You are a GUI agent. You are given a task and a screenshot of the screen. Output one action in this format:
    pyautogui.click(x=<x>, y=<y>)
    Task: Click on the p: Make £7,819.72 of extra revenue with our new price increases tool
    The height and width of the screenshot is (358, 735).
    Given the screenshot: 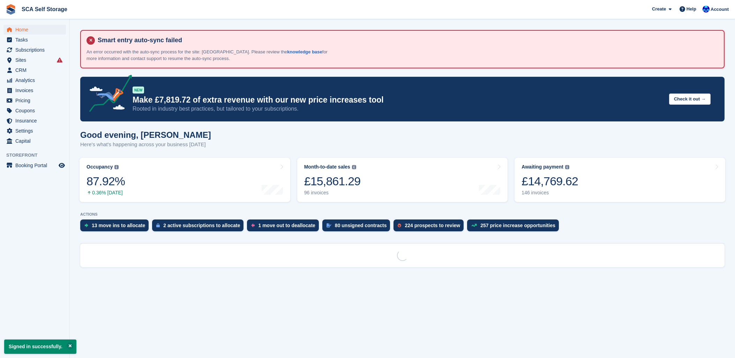 What is the action you would take?
    pyautogui.click(x=398, y=100)
    